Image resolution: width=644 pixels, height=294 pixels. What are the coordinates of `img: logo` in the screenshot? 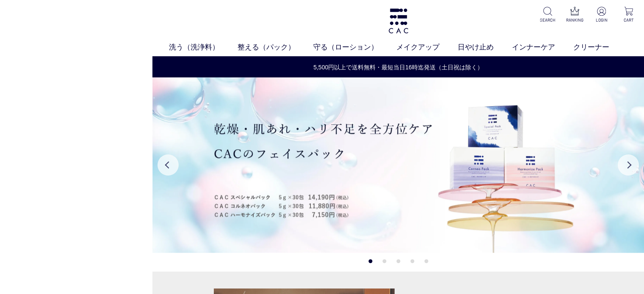 It's located at (398, 21).